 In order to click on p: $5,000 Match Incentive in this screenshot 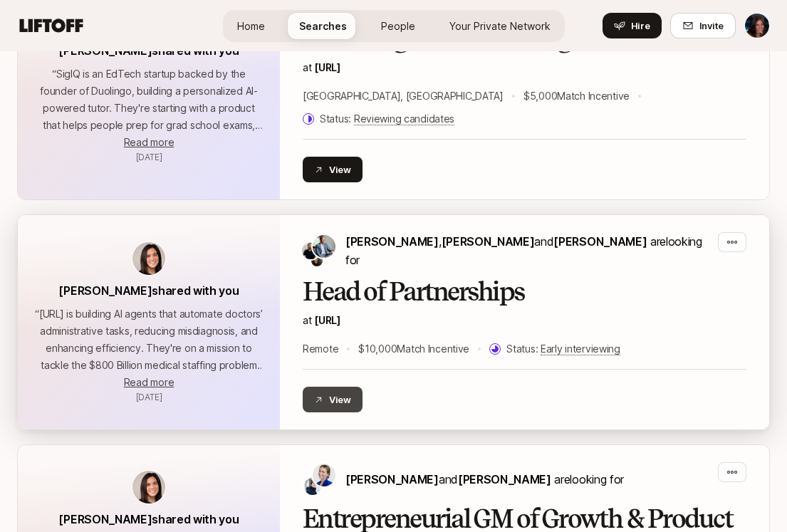, I will do `click(576, 96)`.